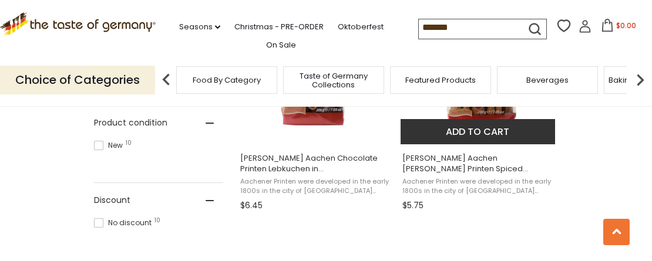  What do you see at coordinates (227, 80) in the screenshot?
I see `span: Food By Category` at bounding box center [227, 80].